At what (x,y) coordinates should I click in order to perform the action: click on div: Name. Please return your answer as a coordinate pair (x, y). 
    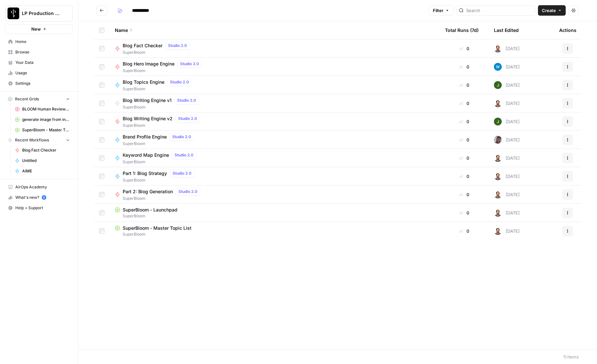
    Looking at the image, I should click on (274, 30).